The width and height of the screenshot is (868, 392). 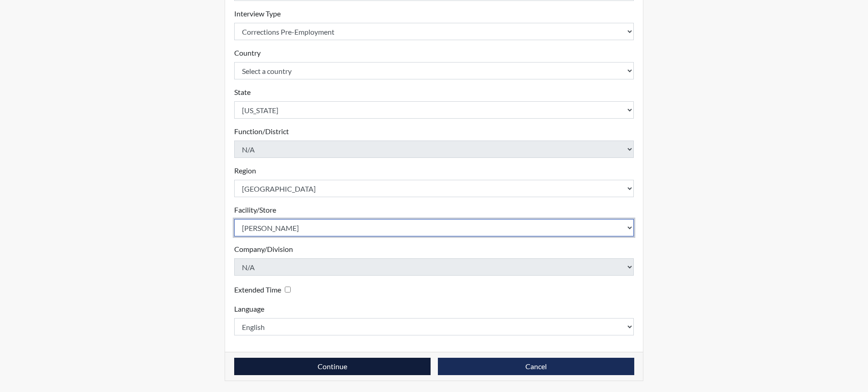 I want to click on label: Language, so click(x=249, y=308).